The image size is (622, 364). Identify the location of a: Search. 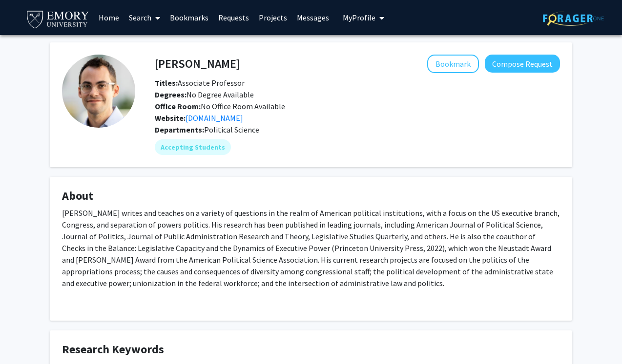
(145, 18).